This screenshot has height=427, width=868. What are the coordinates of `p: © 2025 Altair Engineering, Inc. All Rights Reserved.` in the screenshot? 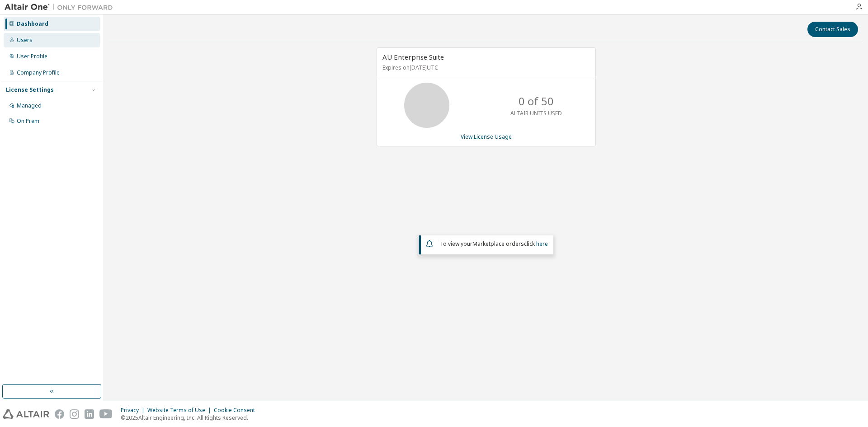 It's located at (190, 418).